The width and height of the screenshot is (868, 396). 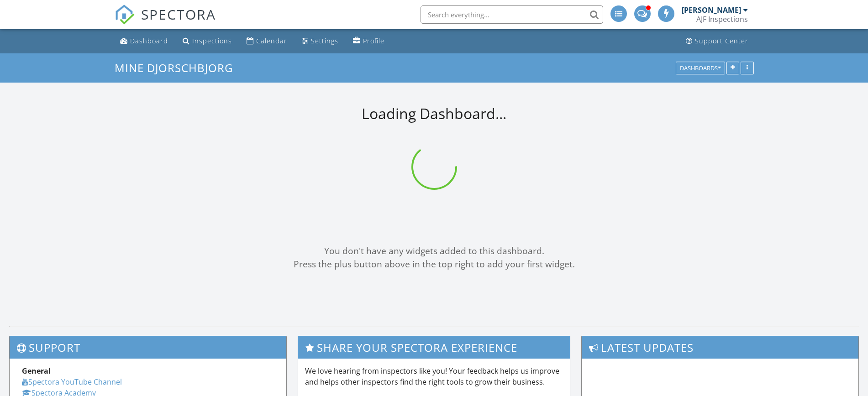 What do you see at coordinates (36, 371) in the screenshot?
I see `strong: General` at bounding box center [36, 371].